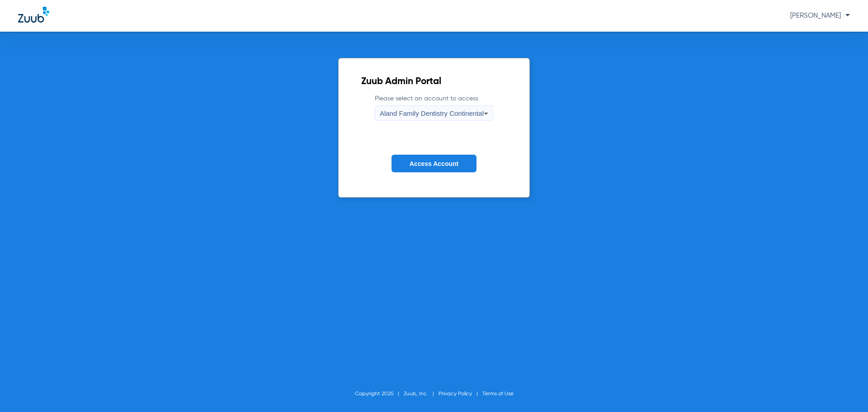 The image size is (868, 412). Describe the element at coordinates (456, 394) in the screenshot. I see `a: Privacy Policy` at that location.